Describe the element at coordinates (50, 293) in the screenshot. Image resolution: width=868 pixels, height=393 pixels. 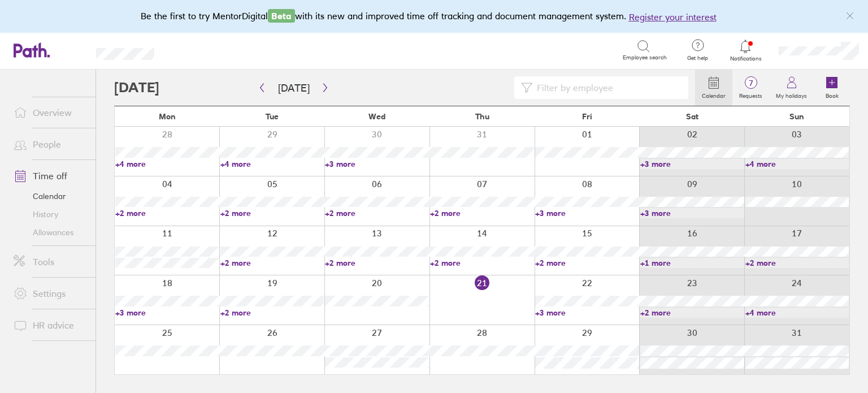
I see `a: Settings` at that location.